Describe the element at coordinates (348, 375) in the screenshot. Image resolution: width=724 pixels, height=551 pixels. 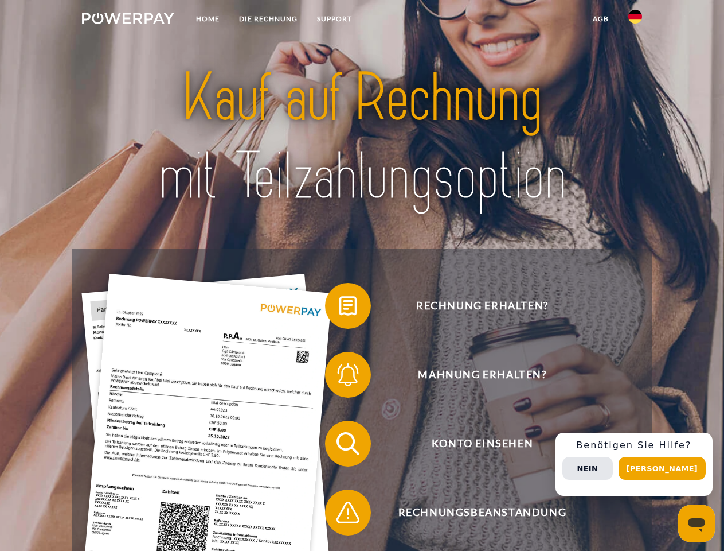
I see `img: qb_bell.svg` at that location.